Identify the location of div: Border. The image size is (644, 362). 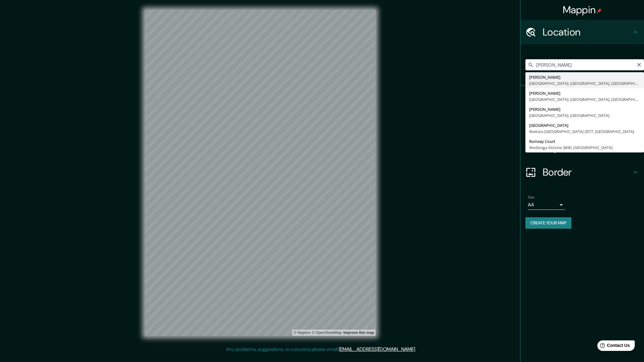
(582, 172).